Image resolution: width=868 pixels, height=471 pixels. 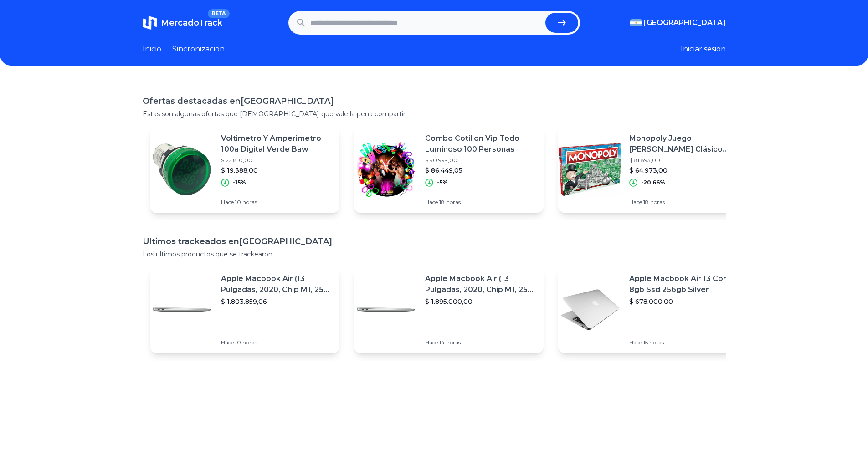 What do you see at coordinates (481, 342) in the screenshot?
I see `p: Hace 14 horas` at bounding box center [481, 342].